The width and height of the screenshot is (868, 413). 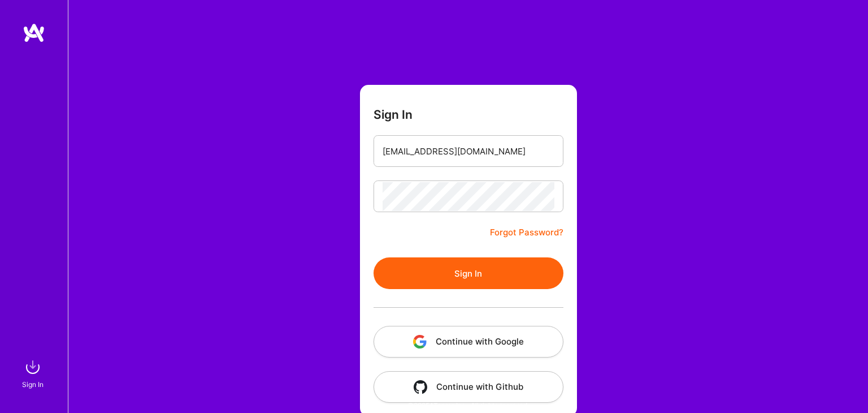 What do you see at coordinates (468, 151) in the screenshot?
I see `input: Email...` at bounding box center [468, 151].